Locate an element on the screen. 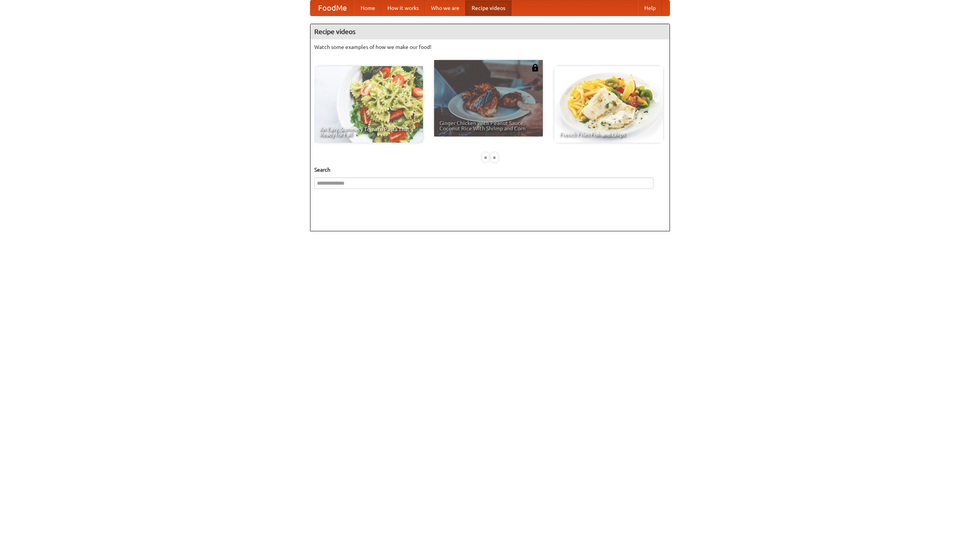 The width and height of the screenshot is (980, 541). span: An Easy, Summery Tomato Pasta That's Ready for Fall is located at coordinates (369, 132).